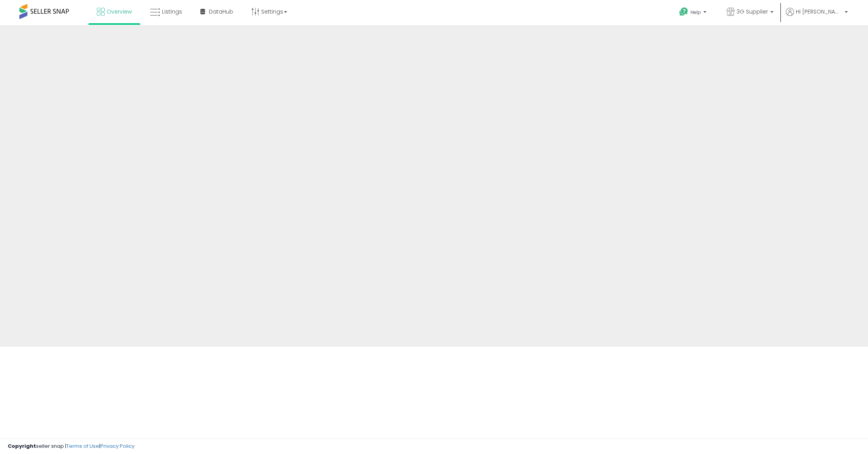 The width and height of the screenshot is (868, 454). What do you see at coordinates (752, 11) in the screenshot?
I see `span: 3G Supplier` at bounding box center [752, 11].